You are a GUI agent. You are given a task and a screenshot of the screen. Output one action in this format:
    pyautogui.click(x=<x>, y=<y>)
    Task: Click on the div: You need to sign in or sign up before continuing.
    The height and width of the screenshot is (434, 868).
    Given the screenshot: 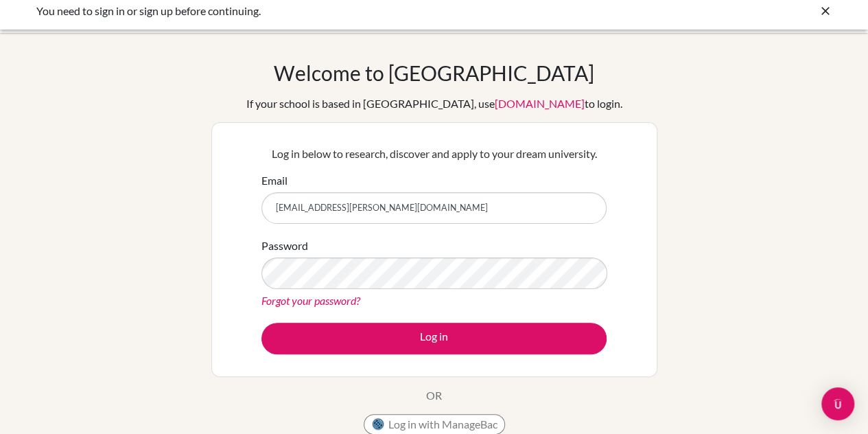 What is the action you would take?
    pyautogui.click(x=331, y=11)
    